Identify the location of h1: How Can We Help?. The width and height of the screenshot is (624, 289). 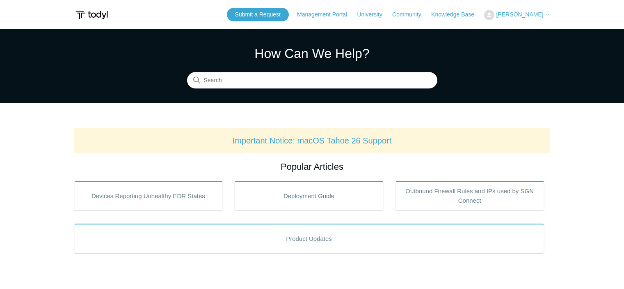
(312, 53).